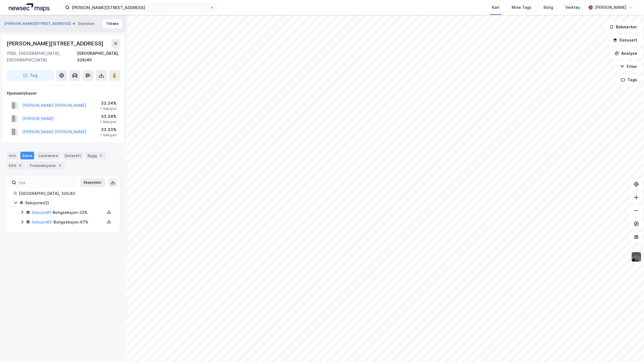  Describe the element at coordinates (86, 24) in the screenshot. I see `div: Eiendom` at that location.